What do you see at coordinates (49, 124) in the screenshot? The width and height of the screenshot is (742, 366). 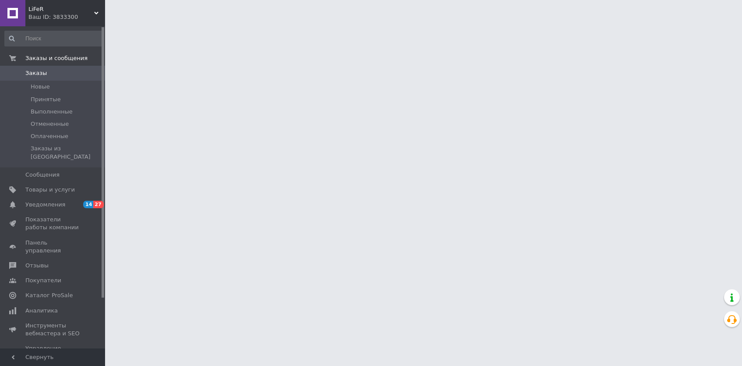 I see `span: Отмененные` at bounding box center [49, 124].